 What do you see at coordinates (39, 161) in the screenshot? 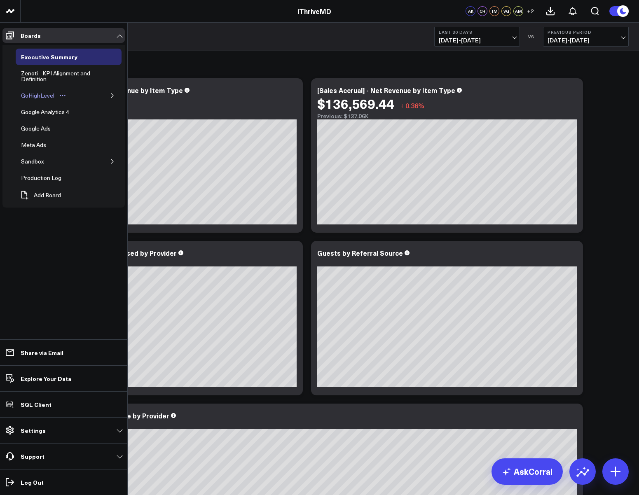
I see `a: SandboxOpen board menu` at bounding box center [39, 161].